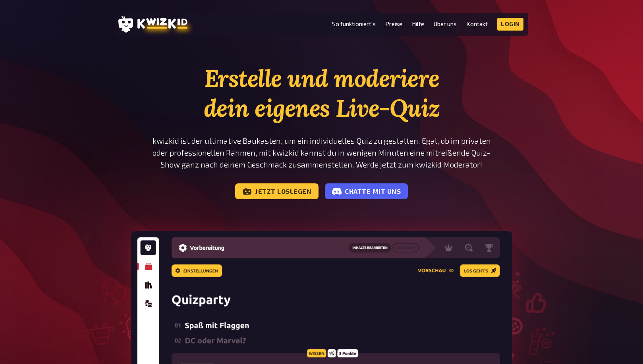  I want to click on h1: Erstelle und moderiere dein eigenes Live-Quiz, so click(322, 93).